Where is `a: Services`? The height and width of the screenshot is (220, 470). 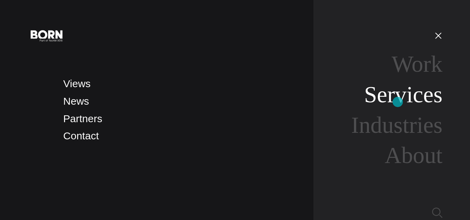
a: Services is located at coordinates (403, 95).